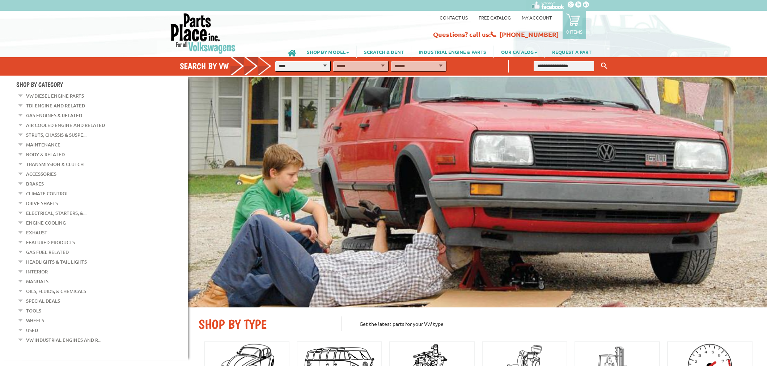 The width and height of the screenshot is (767, 366). What do you see at coordinates (42, 203) in the screenshot?
I see `a: Drive Shafts` at bounding box center [42, 203].